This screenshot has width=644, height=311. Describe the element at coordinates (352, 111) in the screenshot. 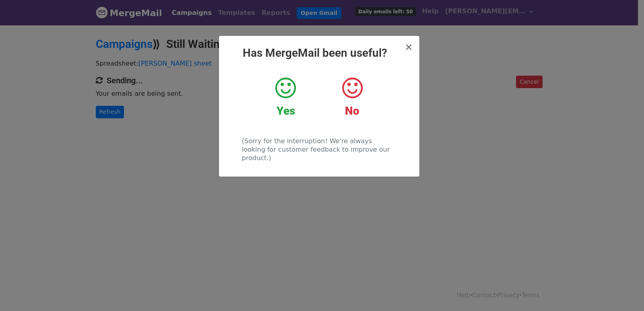

I see `strong: No` at that location.